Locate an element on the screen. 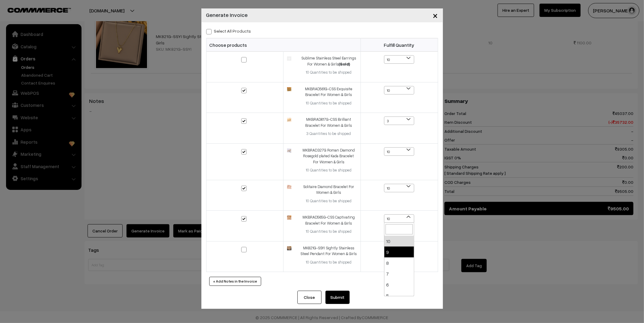 The height and width of the screenshot is (323, 644). div: MKBRAD617G-CSS Brilliant Bracelet For Women & Girls is located at coordinates (329, 122).